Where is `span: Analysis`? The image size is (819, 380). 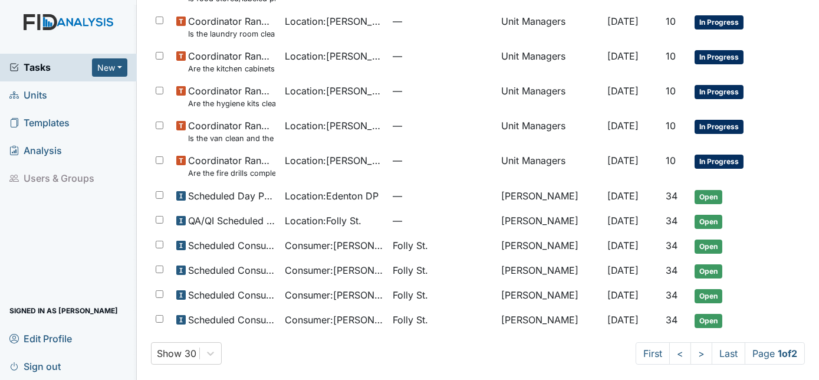
span: Analysis is located at coordinates (35, 150).